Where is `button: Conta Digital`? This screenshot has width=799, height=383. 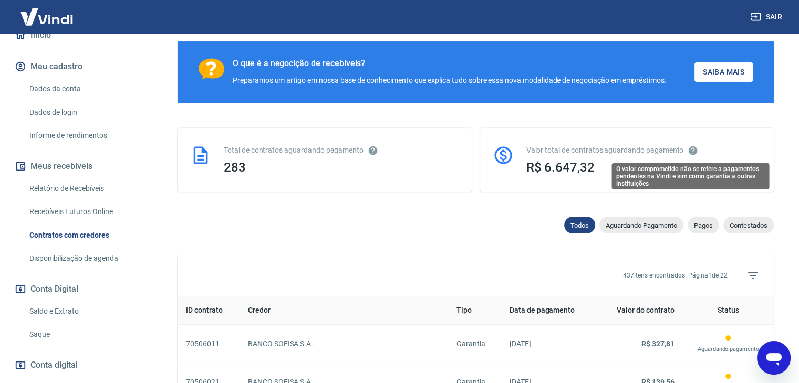 button: Conta Digital is located at coordinates (78, 289).